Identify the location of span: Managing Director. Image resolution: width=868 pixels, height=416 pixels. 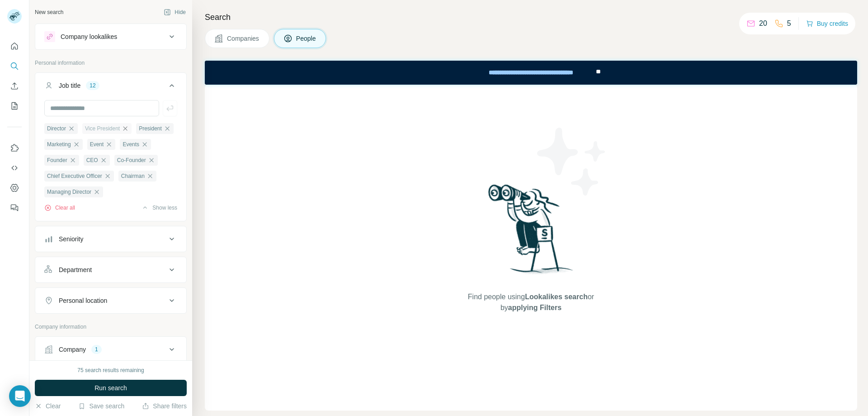
(69, 192).